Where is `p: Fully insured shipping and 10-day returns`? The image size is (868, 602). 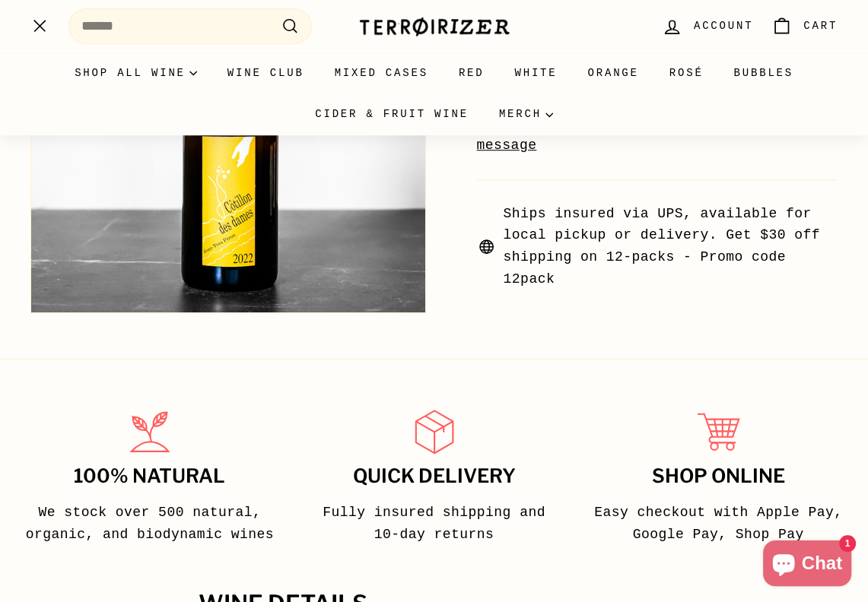
p: Fully insured shipping and 10-day returns is located at coordinates (435, 524).